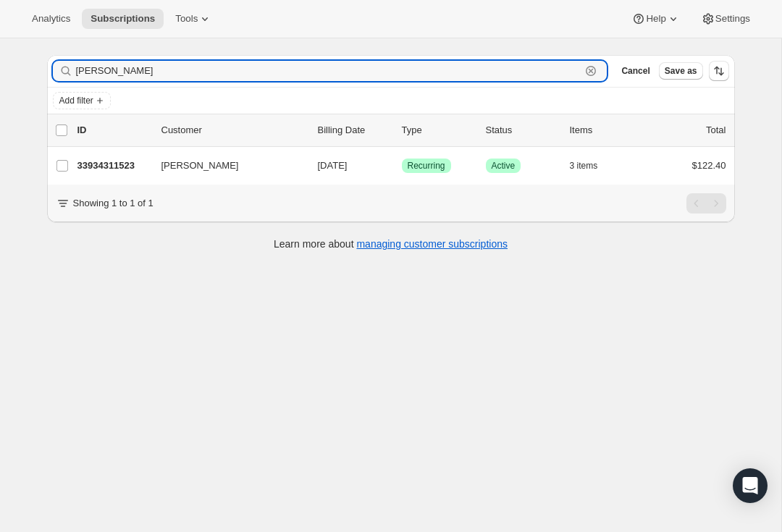 The image size is (782, 532). I want to click on button: Help, so click(656, 19).